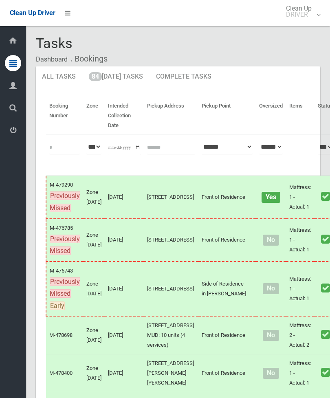 Image resolution: width=330 pixels, height=398 pixels. Describe the element at coordinates (33, 13) in the screenshot. I see `a: Clean Up Driver` at that location.